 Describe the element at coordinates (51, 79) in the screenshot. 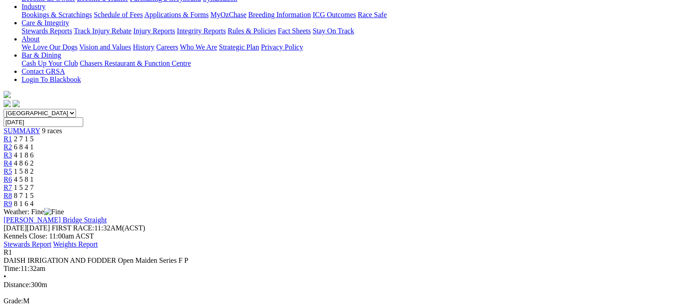

I see `a: Login To Blackbook` at that location.